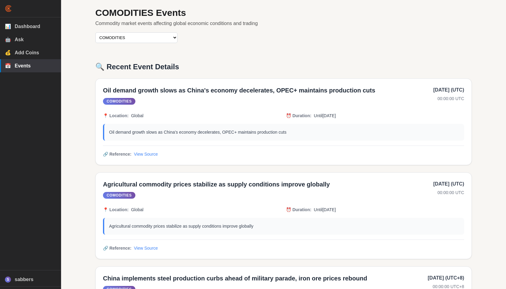  Describe the element at coordinates (35, 66) in the screenshot. I see `span: Events` at that location.